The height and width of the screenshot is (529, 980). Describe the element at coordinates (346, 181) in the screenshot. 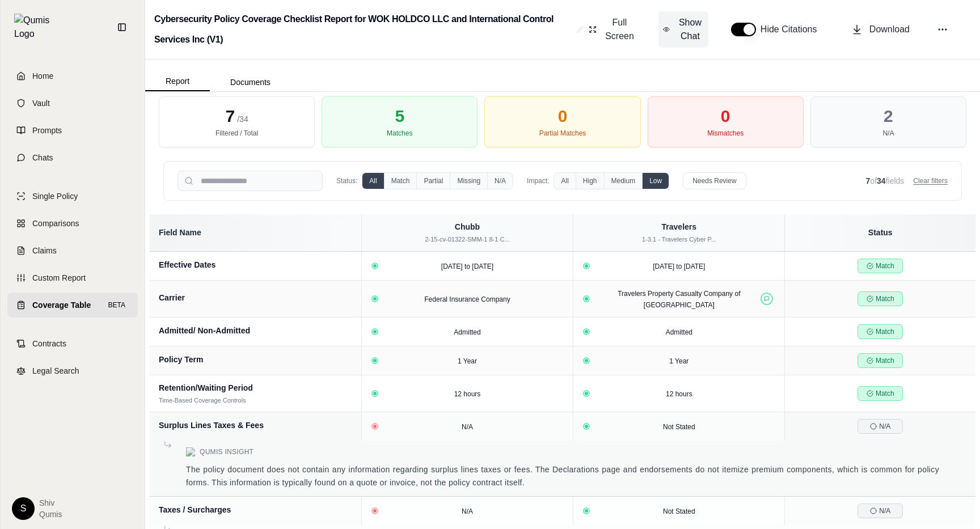

I see `span: Status:` at that location.